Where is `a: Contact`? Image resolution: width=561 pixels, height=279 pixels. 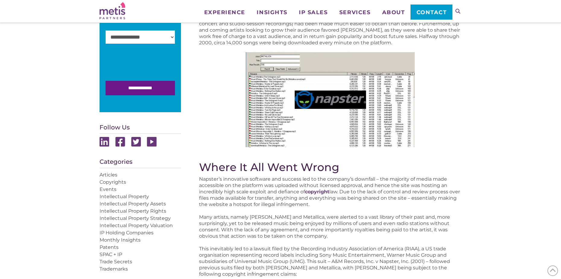 a: Contact is located at coordinates (432, 12).